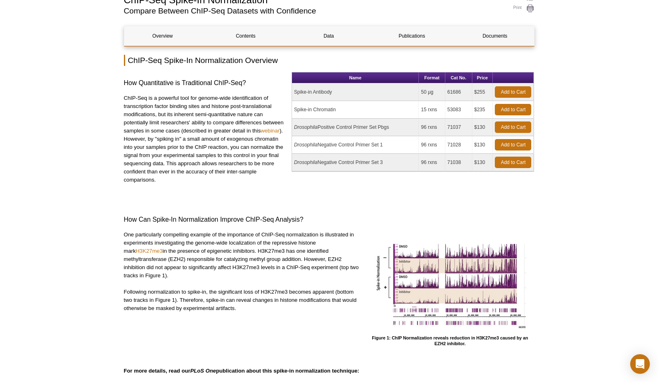 The image size is (658, 382). What do you see at coordinates (356, 127) in the screenshot?
I see `td: Positive Control Primer Set Pbgs` at bounding box center [356, 127].